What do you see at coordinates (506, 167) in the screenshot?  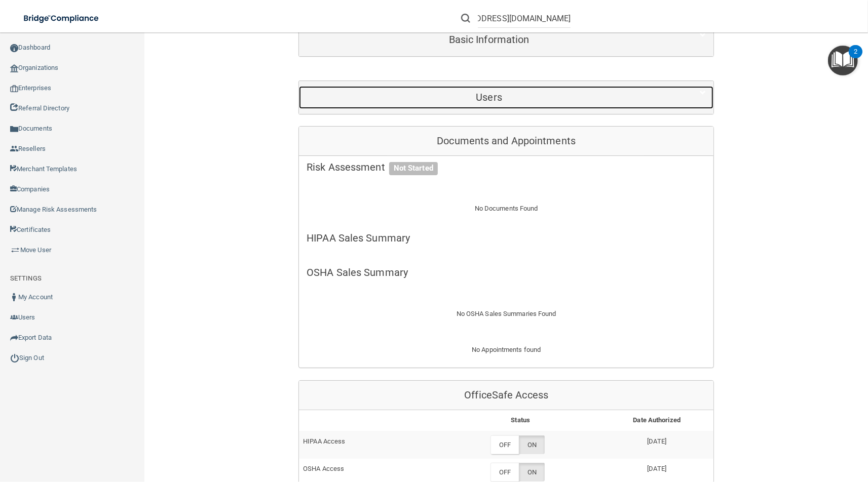 I see `h5: Risk Assessment` at bounding box center [506, 167].